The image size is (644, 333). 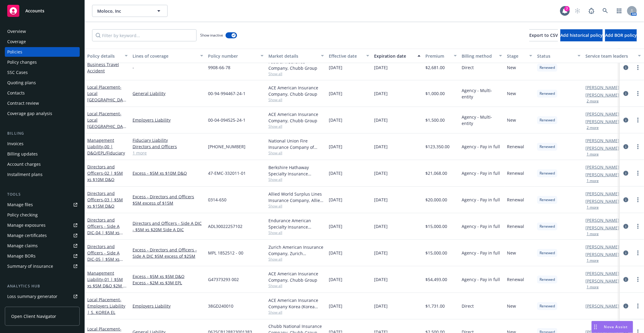 What do you see at coordinates (227, 173) in the screenshot?
I see `span: 47-EMC-332011-01` at bounding box center [227, 173].